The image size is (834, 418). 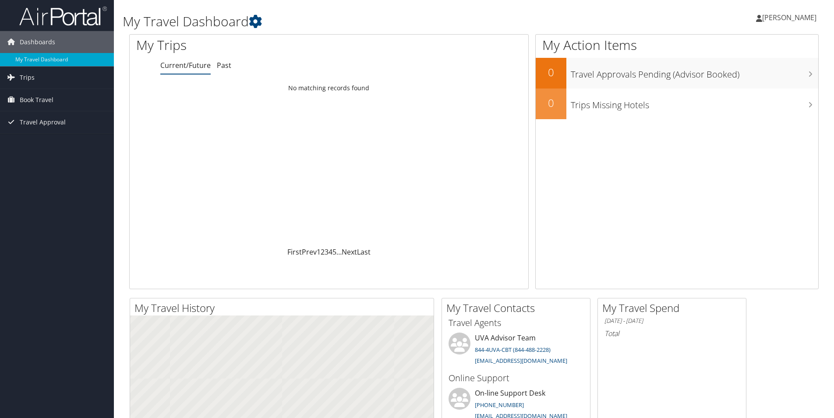 What do you see at coordinates (364, 252) in the screenshot?
I see `a: Last` at bounding box center [364, 252].